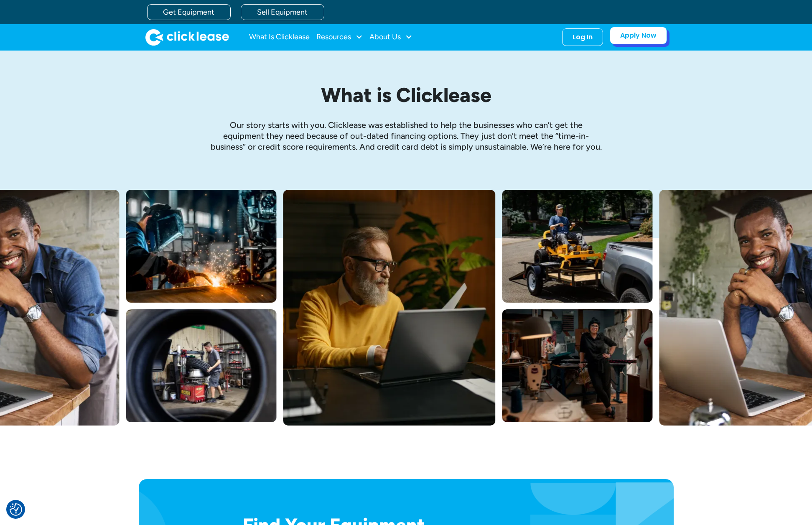  Describe the element at coordinates (201, 366) in the screenshot. I see `img: A man fitting a new tire on a rim` at that location.